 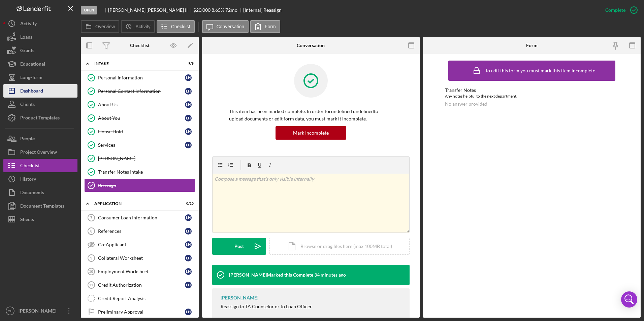 What do you see at coordinates (89, 10) in the screenshot?
I see `div: Open` at bounding box center [89, 10].